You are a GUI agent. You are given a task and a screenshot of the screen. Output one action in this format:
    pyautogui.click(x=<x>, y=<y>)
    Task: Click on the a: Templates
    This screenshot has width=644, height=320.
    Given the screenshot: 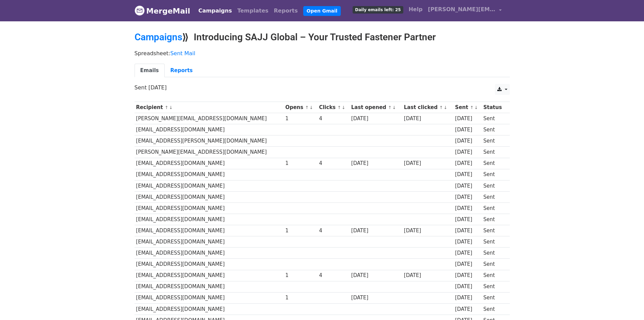 What is the action you would take?
    pyautogui.click(x=253, y=11)
    